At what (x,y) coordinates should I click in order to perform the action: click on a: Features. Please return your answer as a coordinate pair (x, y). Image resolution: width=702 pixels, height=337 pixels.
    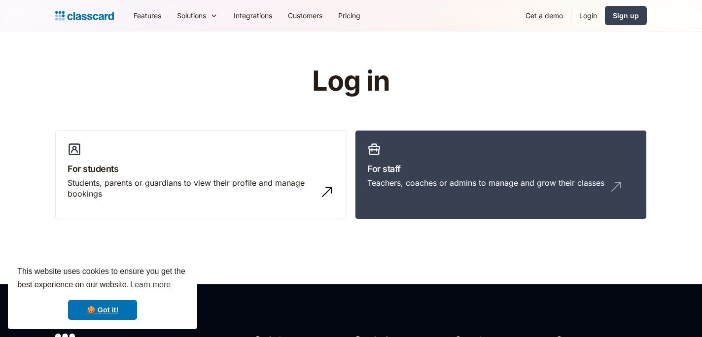
    Looking at the image, I should click on (147, 15).